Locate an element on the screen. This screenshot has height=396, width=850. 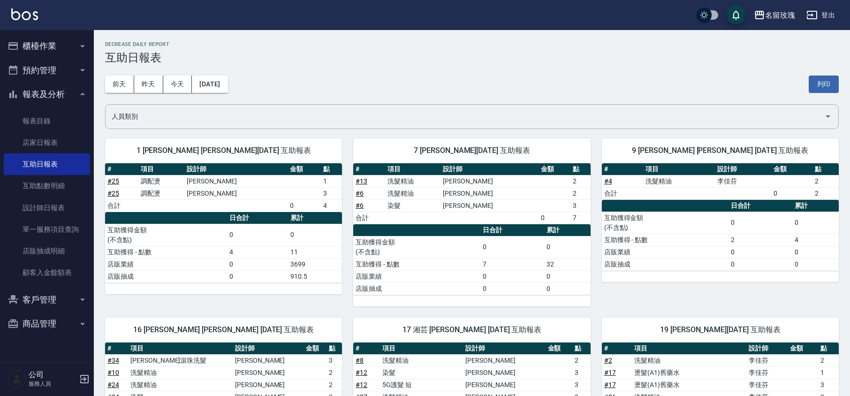
a: 單一服務項目查詢 is located at coordinates (47, 229).